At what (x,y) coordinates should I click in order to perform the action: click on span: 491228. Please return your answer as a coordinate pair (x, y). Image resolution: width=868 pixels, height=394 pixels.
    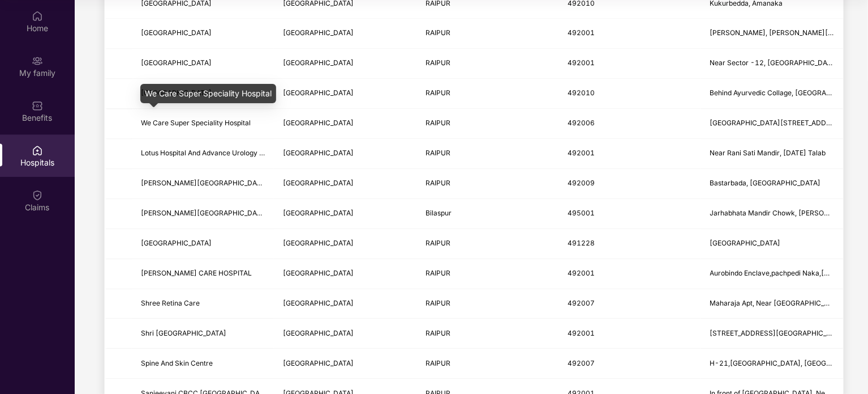
    Looking at the image, I should click on (581, 242).